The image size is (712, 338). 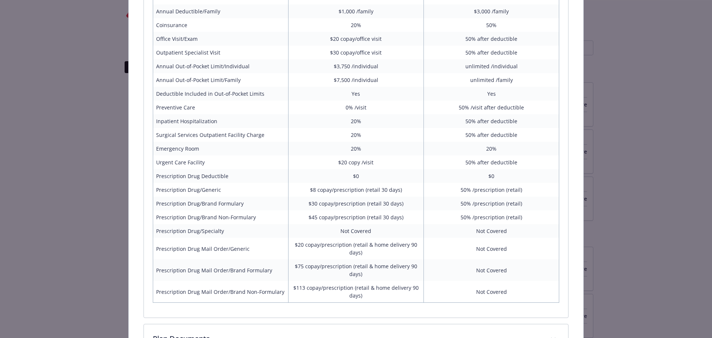 I want to click on td: Surgical Services Outpatient Facility Charge, so click(x=220, y=135).